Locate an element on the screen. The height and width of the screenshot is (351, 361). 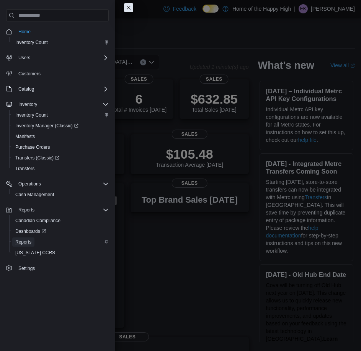
a: Home is located at coordinates (24, 32).